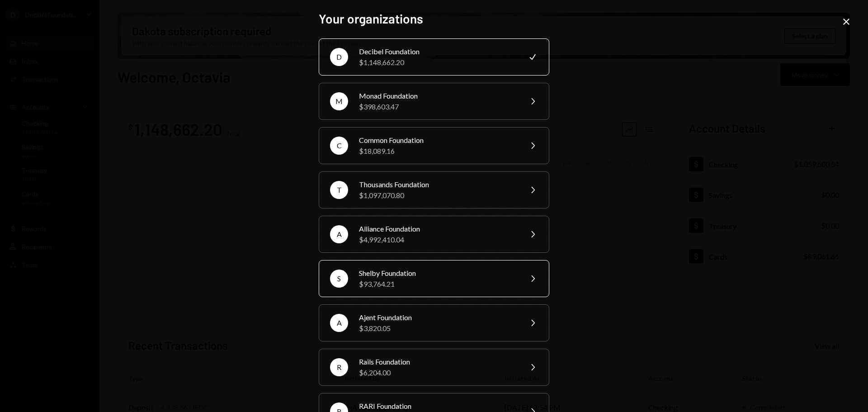 Image resolution: width=868 pixels, height=412 pixels. What do you see at coordinates (438, 273) in the screenshot?
I see `div: Shelby Foundation` at bounding box center [438, 273].